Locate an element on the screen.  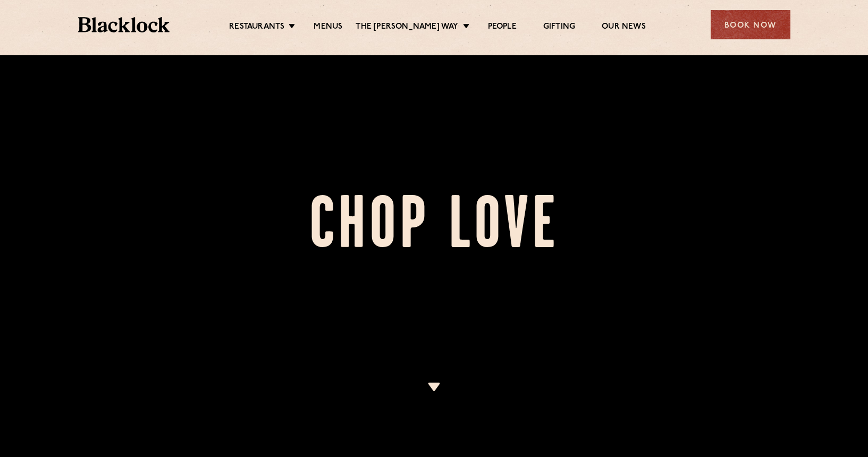
a: Our News is located at coordinates (623, 28).